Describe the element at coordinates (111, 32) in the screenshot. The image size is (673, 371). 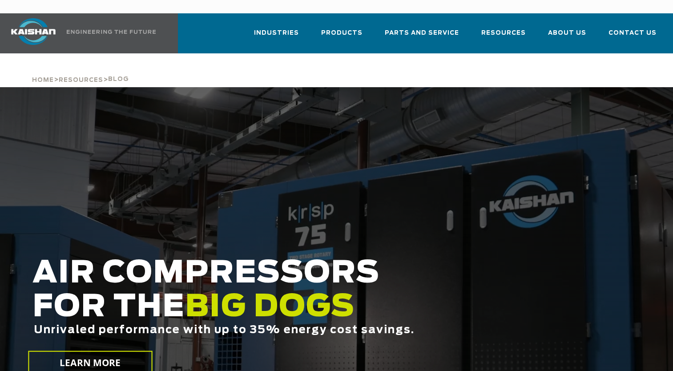
I see `img: Engineering the future` at that location.